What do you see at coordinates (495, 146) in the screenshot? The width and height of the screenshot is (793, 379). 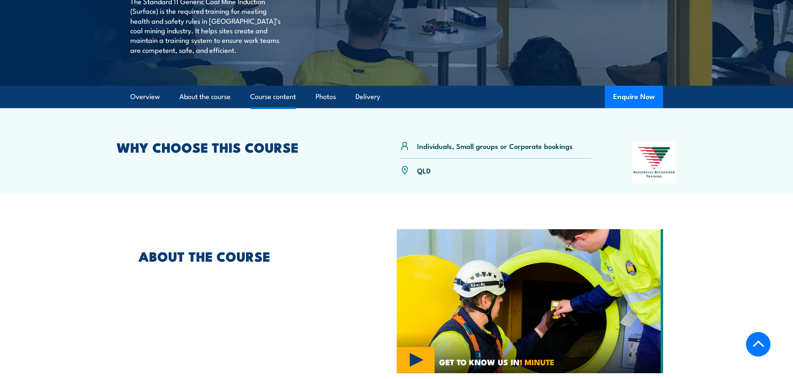 I see `p: Individuals, Small groups or Corporate bookings` at bounding box center [495, 146].